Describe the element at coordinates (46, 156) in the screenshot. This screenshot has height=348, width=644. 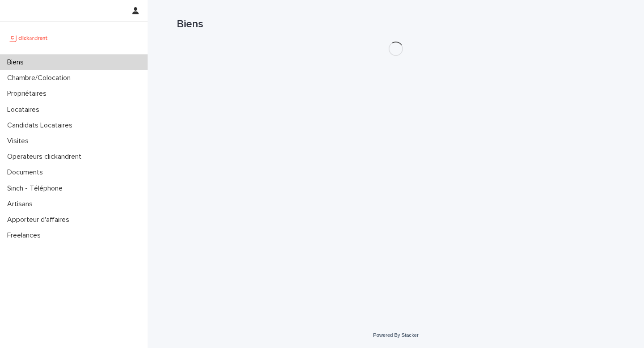
I see `p: Operateurs clickandrent` at that location.